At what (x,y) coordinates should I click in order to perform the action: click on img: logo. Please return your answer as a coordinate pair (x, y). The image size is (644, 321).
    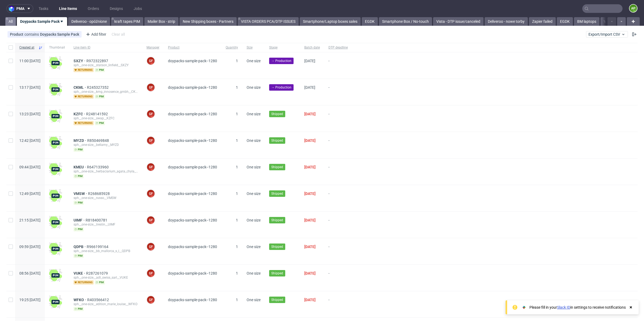
    Looking at the image, I should click on (12, 8).